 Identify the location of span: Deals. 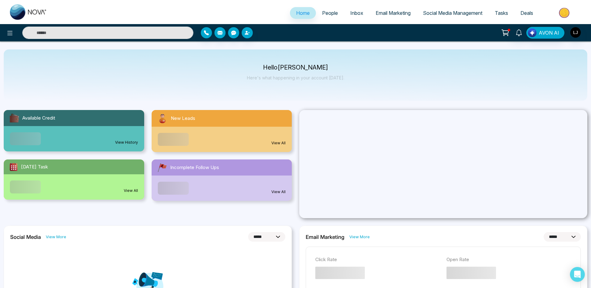
(527, 13).